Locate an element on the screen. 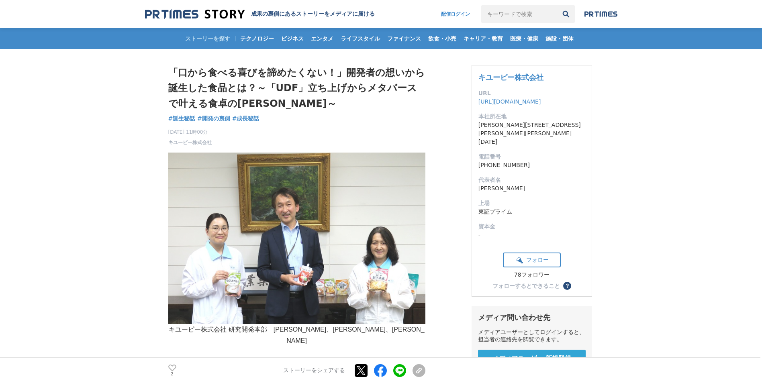  button: 検索 is located at coordinates (566, 14).